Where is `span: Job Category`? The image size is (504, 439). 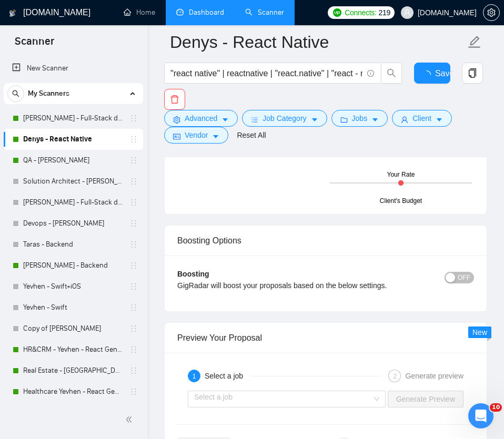 span: Job Category is located at coordinates (284, 119).